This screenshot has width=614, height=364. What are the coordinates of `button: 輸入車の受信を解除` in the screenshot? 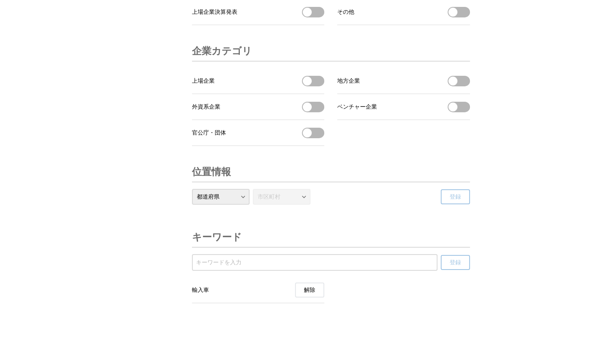 It's located at (309, 289).